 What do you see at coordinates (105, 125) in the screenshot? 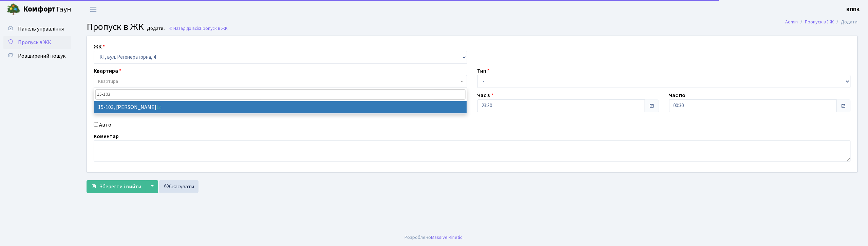
I see `label: Авто` at bounding box center [105, 125].